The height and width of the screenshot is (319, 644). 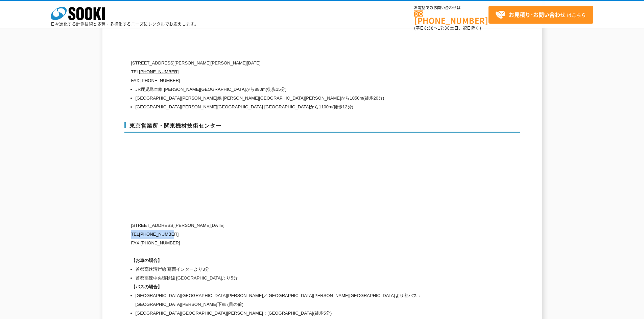 I want to click on span: (平日 ～ 土日、祝日除く), so click(x=448, y=28).